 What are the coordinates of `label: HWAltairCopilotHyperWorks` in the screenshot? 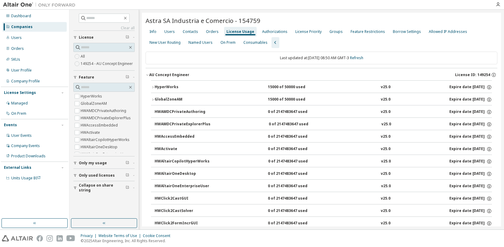 It's located at (106, 140).